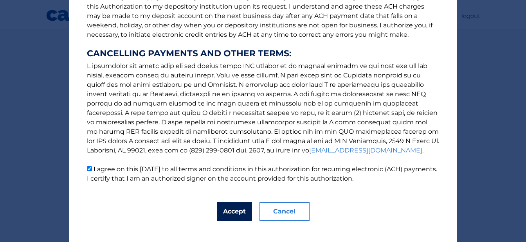  I want to click on button: Cancel, so click(284, 212).